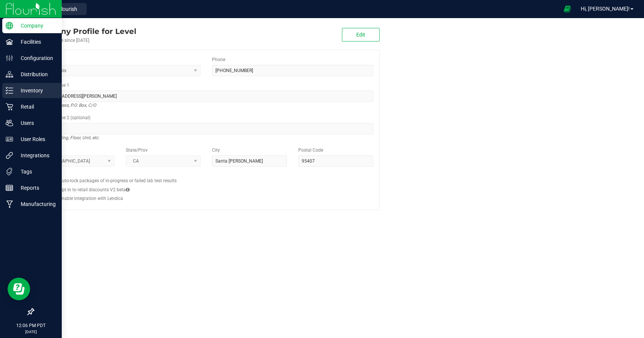 This screenshot has height=338, width=644. Describe the element at coordinates (9, 42) in the screenshot. I see `inline-svg: Facilities` at that location.